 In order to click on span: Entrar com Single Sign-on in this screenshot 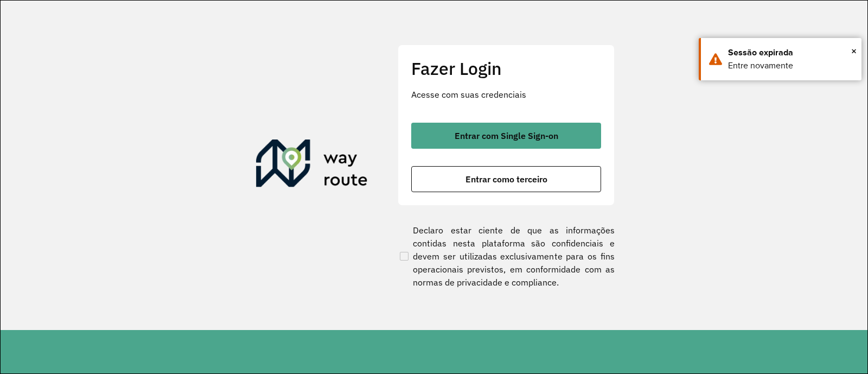, I will do `click(506, 136)`.